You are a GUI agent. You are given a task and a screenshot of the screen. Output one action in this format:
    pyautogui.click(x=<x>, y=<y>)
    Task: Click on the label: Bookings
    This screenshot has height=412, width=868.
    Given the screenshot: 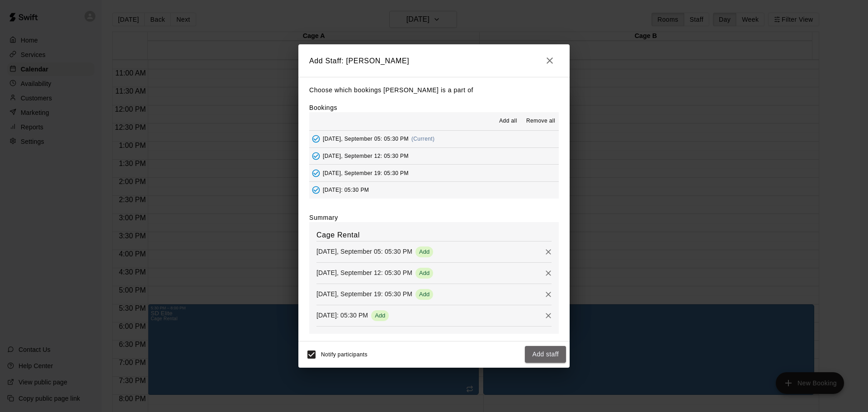 What is the action you would take?
    pyautogui.click(x=324, y=108)
    